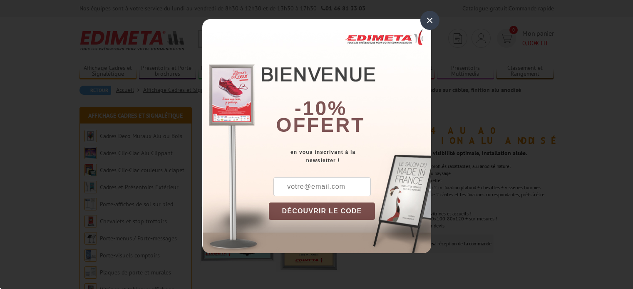 This screenshot has width=633, height=289. Describe the element at coordinates (322, 211) in the screenshot. I see `button: DÉCOUVRIR LE CODE` at that location.